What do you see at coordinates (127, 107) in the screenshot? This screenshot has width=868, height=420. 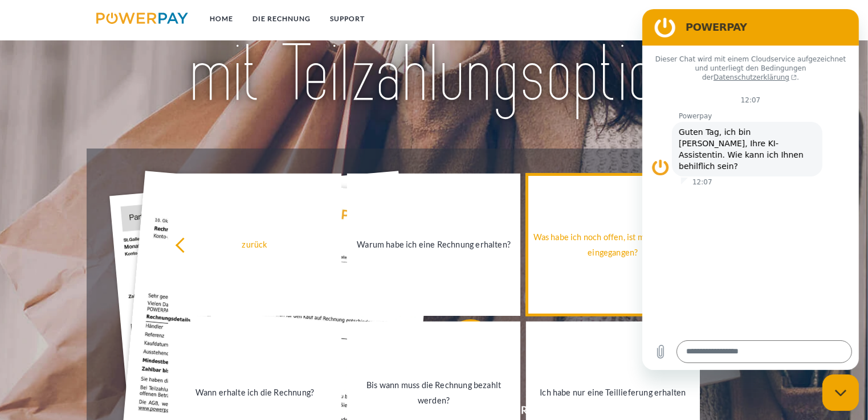 I see `p: Powerpay` at bounding box center [127, 107].